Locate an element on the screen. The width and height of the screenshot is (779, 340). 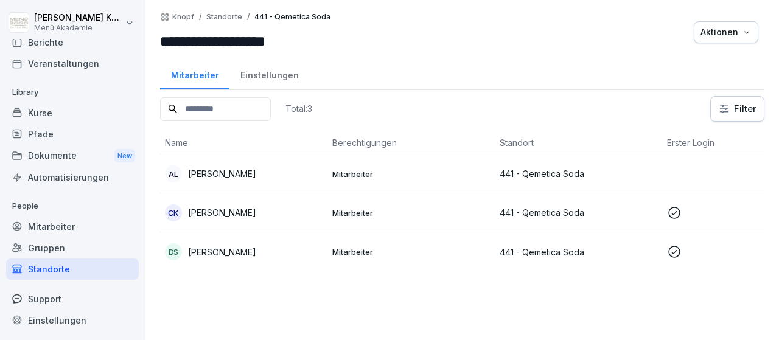
th: Berechtigungen is located at coordinates (411, 143).